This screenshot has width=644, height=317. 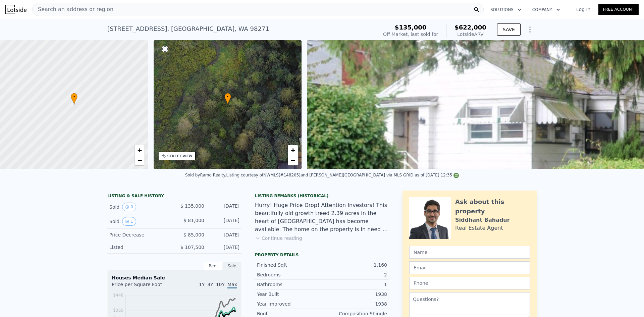 I want to click on span: 3Y, so click(x=210, y=284).